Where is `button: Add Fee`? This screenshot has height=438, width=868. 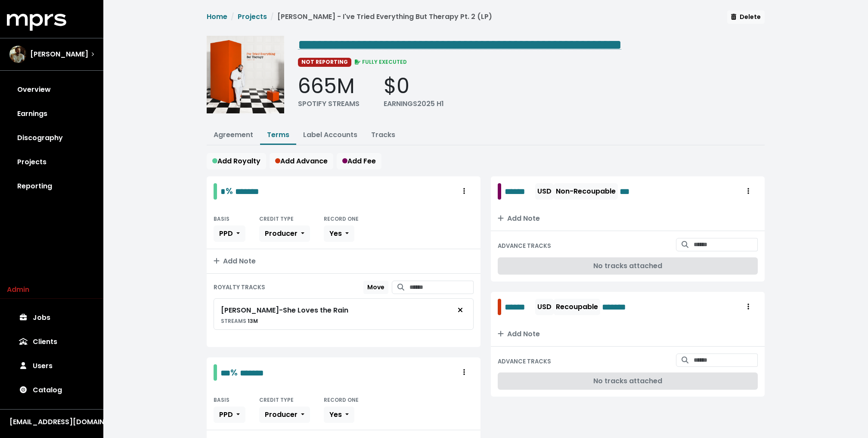
button: Add Fee is located at coordinates (359, 161).